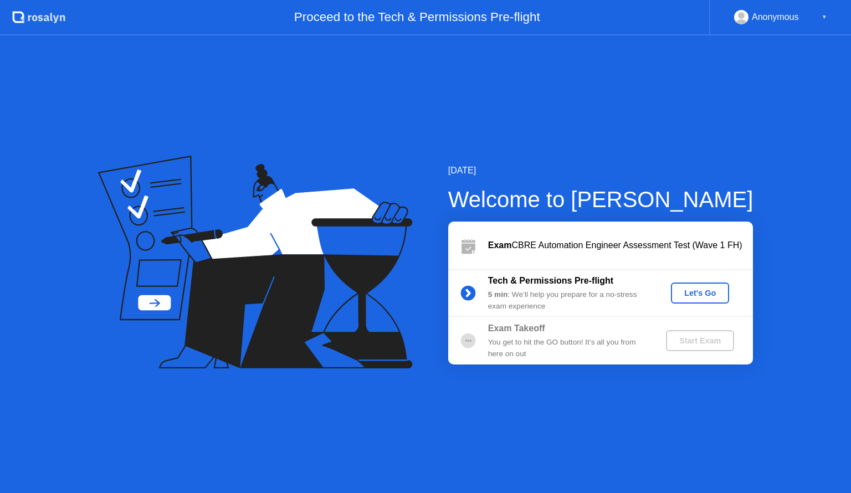  What do you see at coordinates (568, 348) in the screenshot?
I see `div: You get to hit the GO button! It’s all you from here on out` at bounding box center [568, 348].